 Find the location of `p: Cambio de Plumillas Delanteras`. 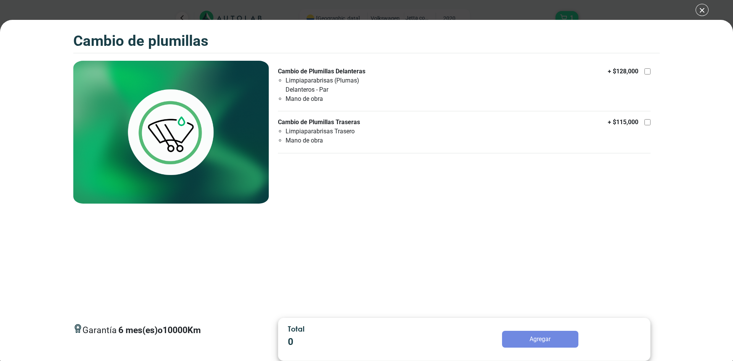

p: Cambio de Plumillas Delanteras is located at coordinates (322, 71).